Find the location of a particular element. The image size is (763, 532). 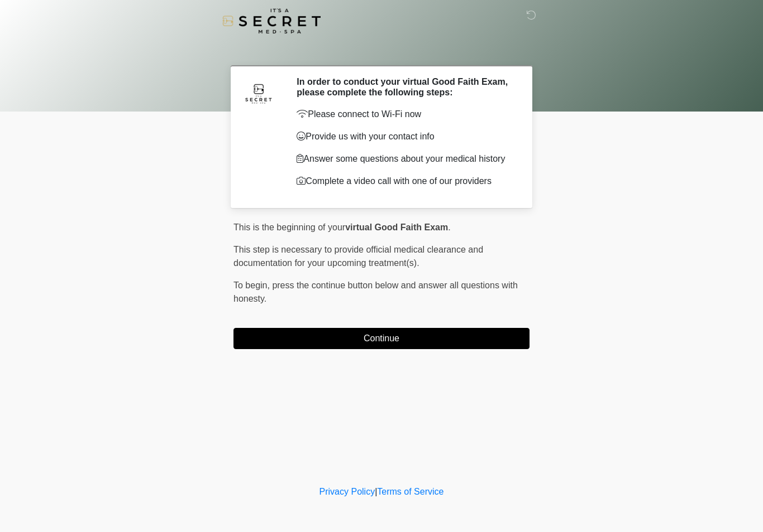

img: It's A Secret Med Spa Logo is located at coordinates (272, 21).